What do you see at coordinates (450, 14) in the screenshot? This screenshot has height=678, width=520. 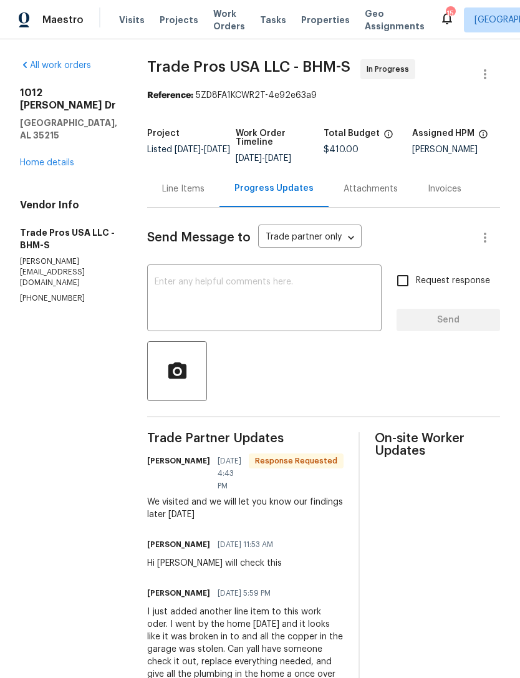 I see `div: 15` at bounding box center [450, 14].